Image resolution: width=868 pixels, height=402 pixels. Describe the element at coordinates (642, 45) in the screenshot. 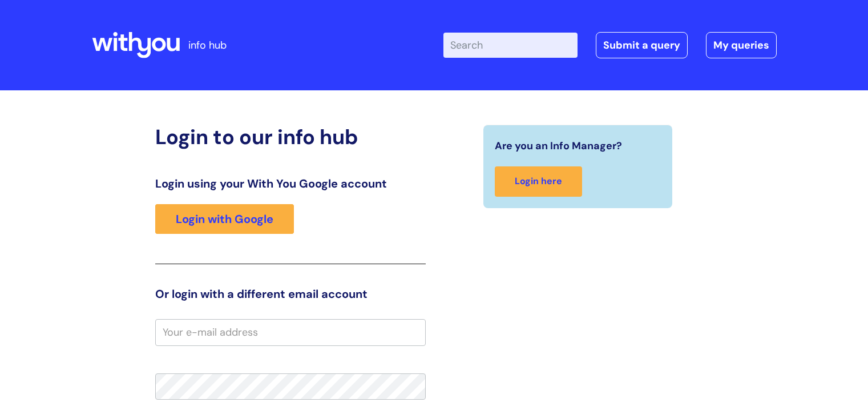

I see `a: Submit a query` at that location.